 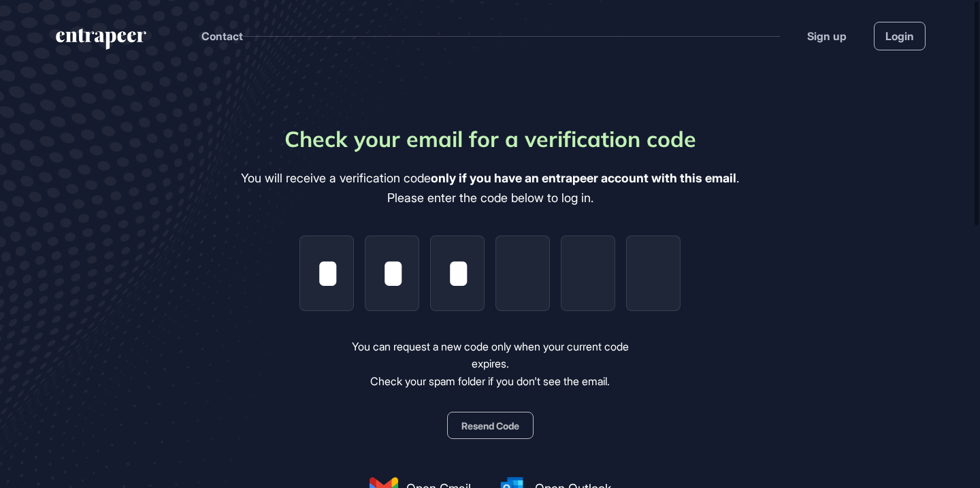 What do you see at coordinates (490, 139) in the screenshot?
I see `div: Check your email for a verification code` at bounding box center [490, 139].